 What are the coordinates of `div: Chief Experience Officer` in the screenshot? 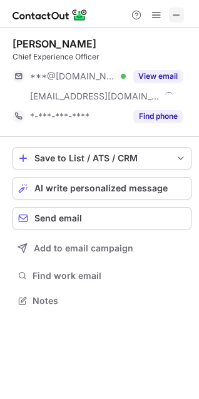 It's located at (102, 57).